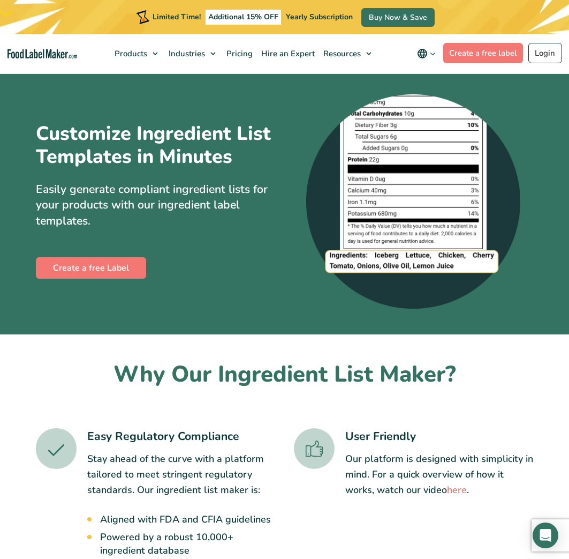 This screenshot has height=559, width=569. Describe the element at coordinates (186, 54) in the screenshot. I see `span: Industries` at that location.